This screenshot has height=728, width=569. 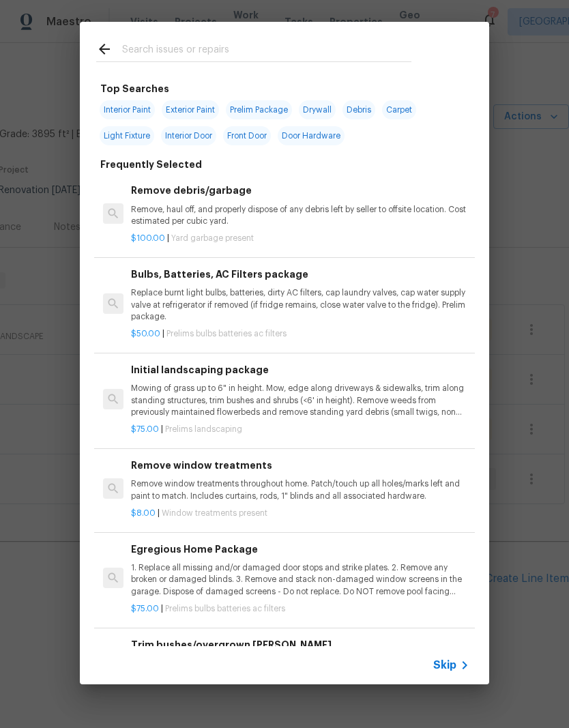 What do you see at coordinates (359, 110) in the screenshot?
I see `span: Debris` at bounding box center [359, 110].